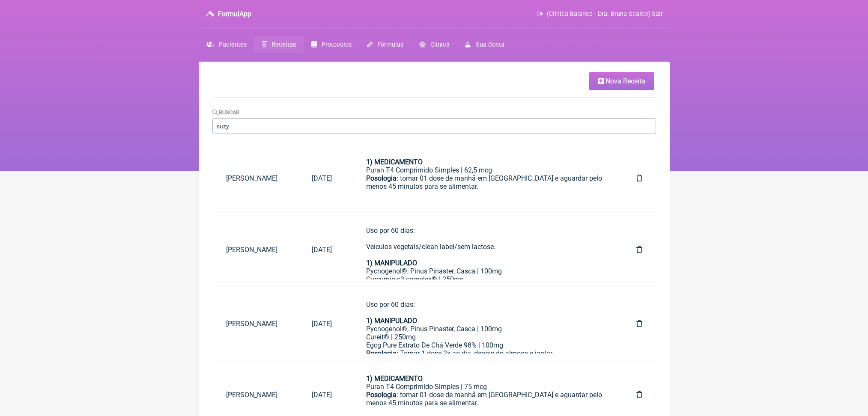 The width and height of the screenshot is (868, 416). Describe the element at coordinates (621, 81) in the screenshot. I see `a: Nova Receita` at that location.